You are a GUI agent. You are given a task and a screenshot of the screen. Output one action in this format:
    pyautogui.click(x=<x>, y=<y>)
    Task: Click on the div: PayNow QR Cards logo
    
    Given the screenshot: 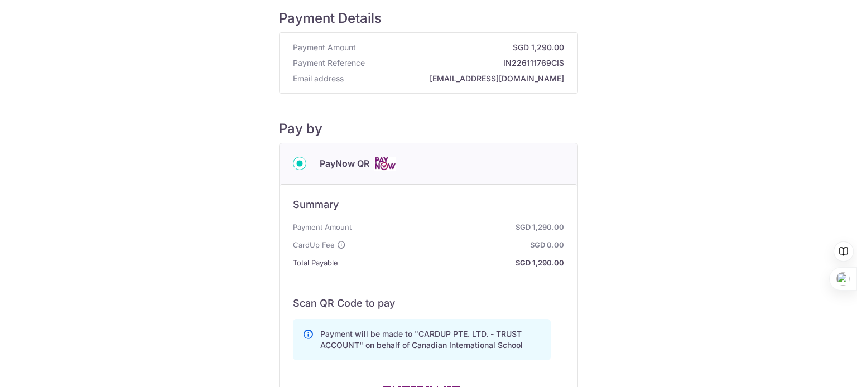 What is the action you would take?
    pyautogui.click(x=428, y=163)
    